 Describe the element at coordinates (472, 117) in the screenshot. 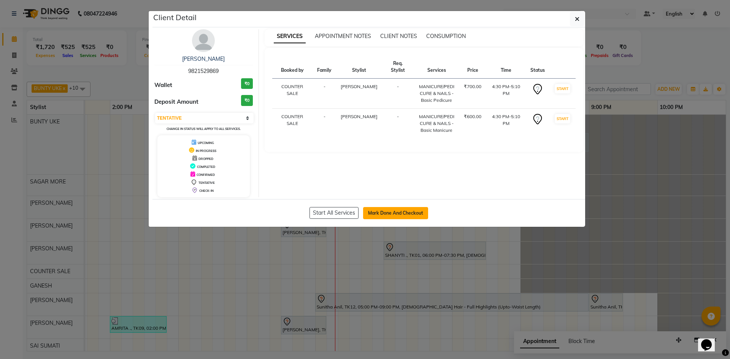

I see `div: ₹600.00` at that location.